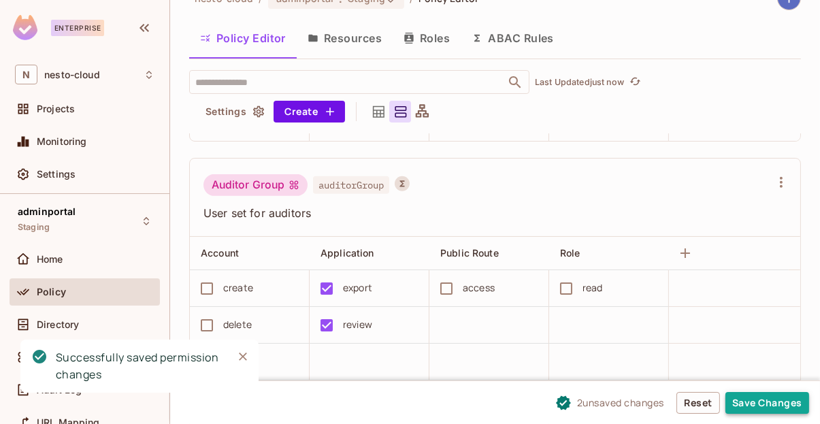 The width and height of the screenshot is (820, 424). I want to click on button: Open, so click(515, 82).